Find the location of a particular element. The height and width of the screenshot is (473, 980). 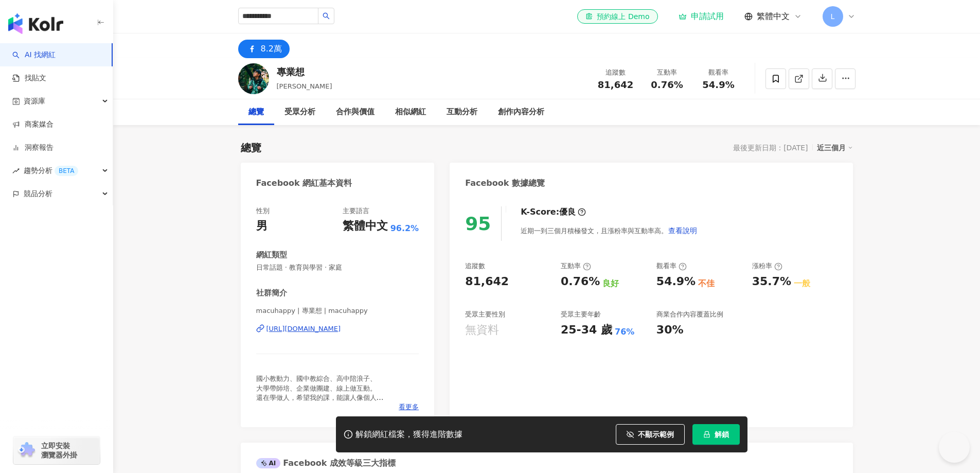

div: Facebook 成效等級三大指標 is located at coordinates (326, 463).